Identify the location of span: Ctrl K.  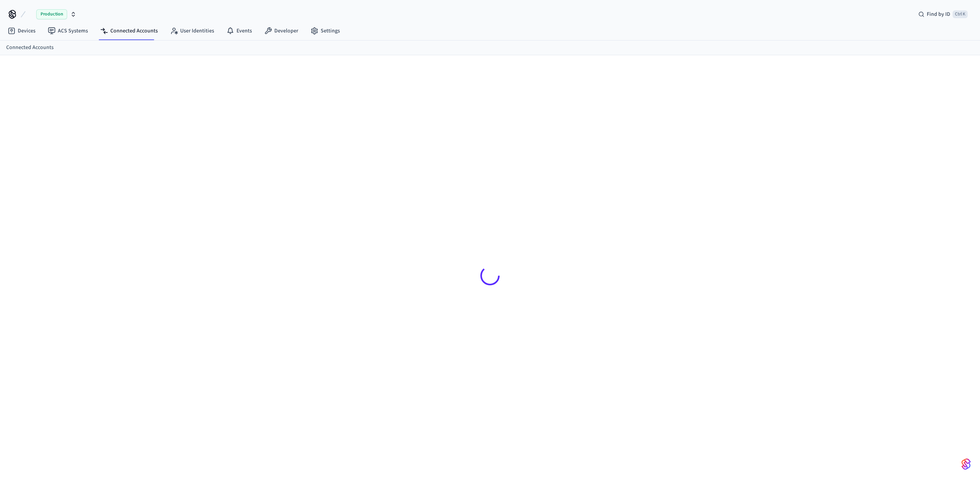
(960, 14).